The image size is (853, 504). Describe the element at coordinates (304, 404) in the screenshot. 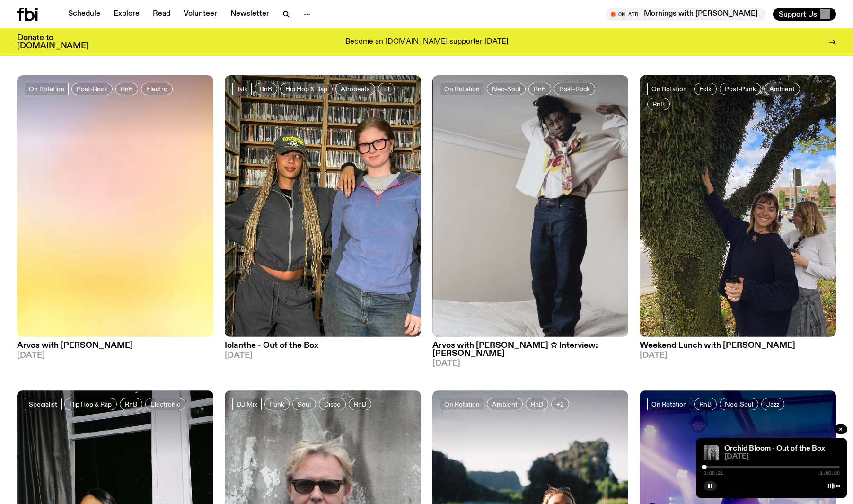

I see `a: Soul` at that location.